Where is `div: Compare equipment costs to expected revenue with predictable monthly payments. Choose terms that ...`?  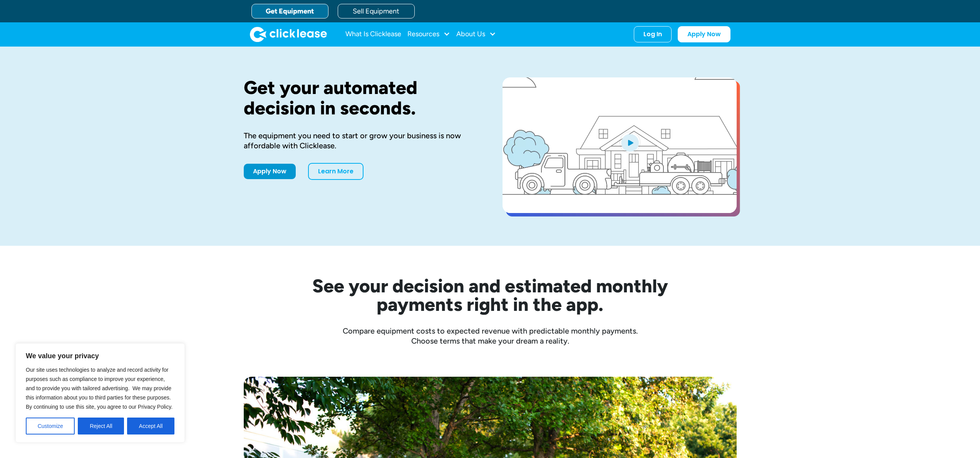
div: Compare equipment costs to expected revenue with predictable monthly payments. Choose terms that ... is located at coordinates (490, 335).